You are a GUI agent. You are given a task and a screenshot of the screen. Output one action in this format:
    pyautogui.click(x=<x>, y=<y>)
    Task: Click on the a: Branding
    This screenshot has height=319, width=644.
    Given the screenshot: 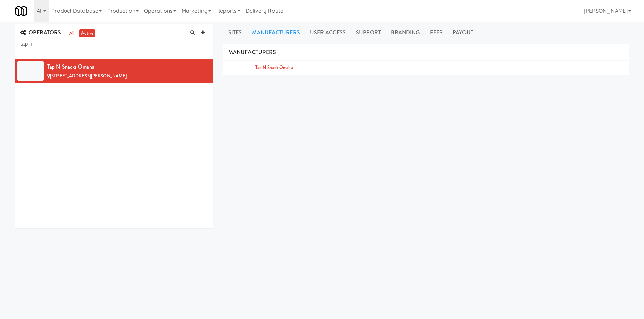 What is the action you would take?
    pyautogui.click(x=406, y=33)
    